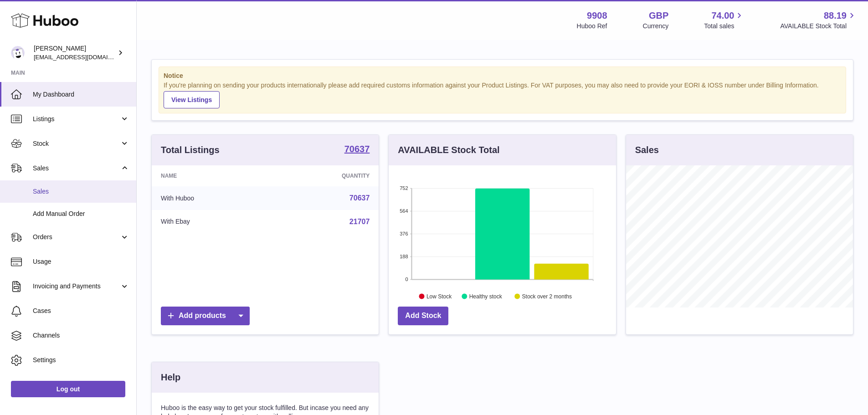  I want to click on span: Add Manual Order, so click(81, 214).